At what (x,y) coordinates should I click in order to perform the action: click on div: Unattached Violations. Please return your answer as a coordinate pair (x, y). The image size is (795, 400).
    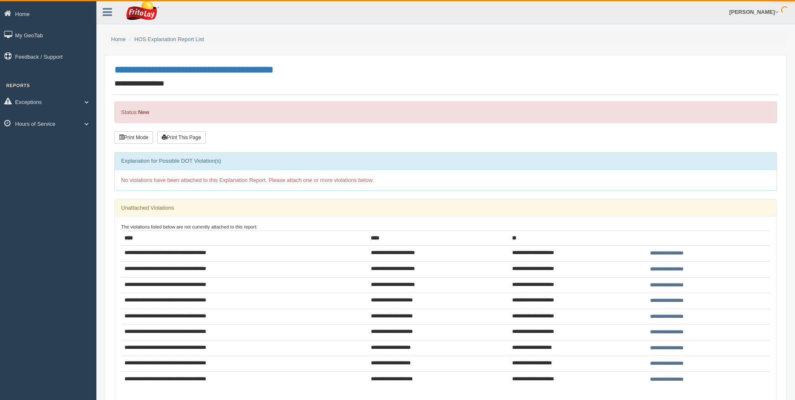
    Looking at the image, I should click on (446, 208).